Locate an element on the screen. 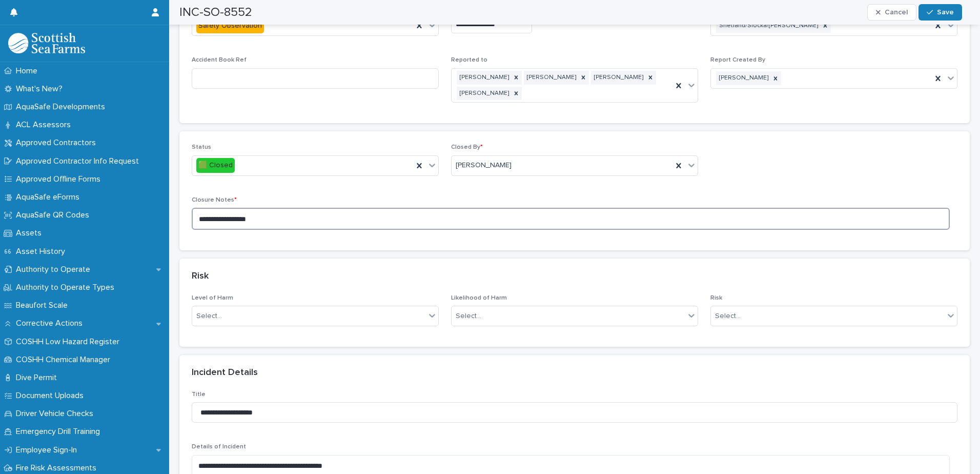 The image size is (980, 474). p: Emergency Drill Training is located at coordinates (60, 431).